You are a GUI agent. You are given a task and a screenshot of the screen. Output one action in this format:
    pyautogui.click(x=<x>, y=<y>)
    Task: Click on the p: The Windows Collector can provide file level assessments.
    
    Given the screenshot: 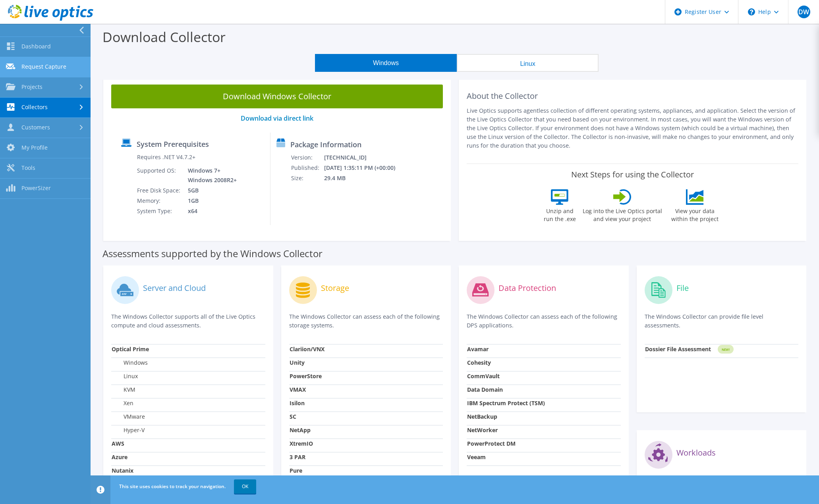 What is the action you would take?
    pyautogui.click(x=722, y=321)
    